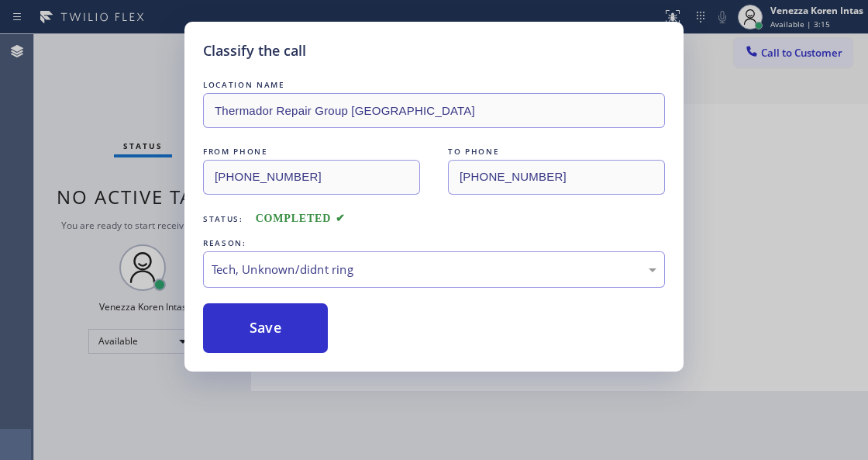 This screenshot has height=460, width=868. I want to click on h5: Classify the call, so click(254, 50).